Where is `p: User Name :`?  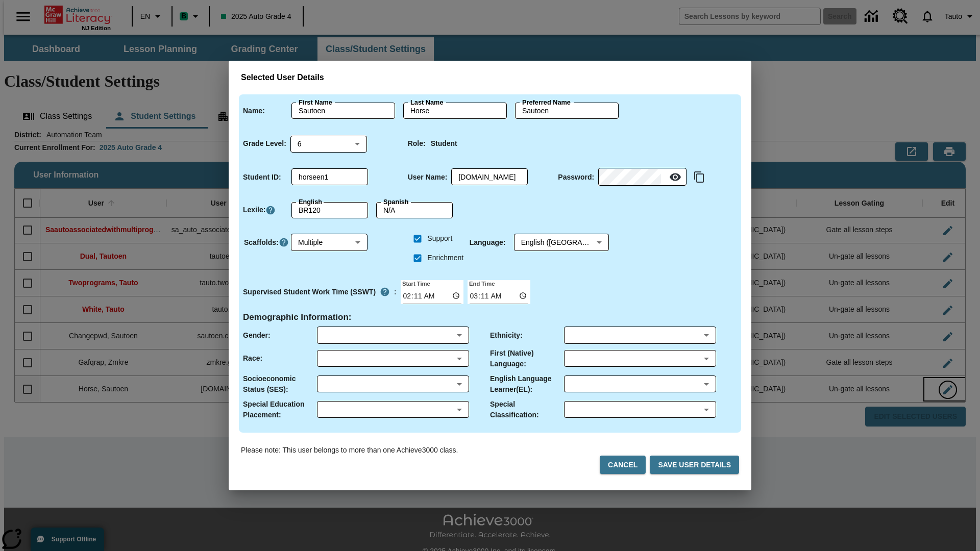 p: User Name : is located at coordinates (428, 177).